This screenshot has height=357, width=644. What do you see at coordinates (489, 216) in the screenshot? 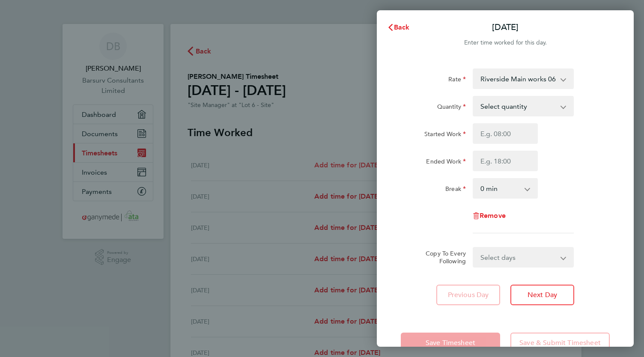
I see `button: Remove` at bounding box center [489, 216].